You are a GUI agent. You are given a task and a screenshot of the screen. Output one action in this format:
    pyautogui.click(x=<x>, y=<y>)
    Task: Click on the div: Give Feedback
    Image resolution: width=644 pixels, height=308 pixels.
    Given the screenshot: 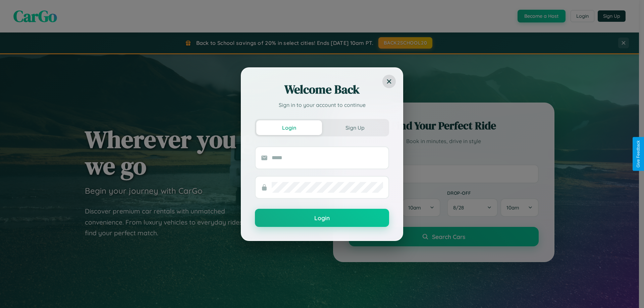 What is the action you would take?
    pyautogui.click(x=638, y=154)
    